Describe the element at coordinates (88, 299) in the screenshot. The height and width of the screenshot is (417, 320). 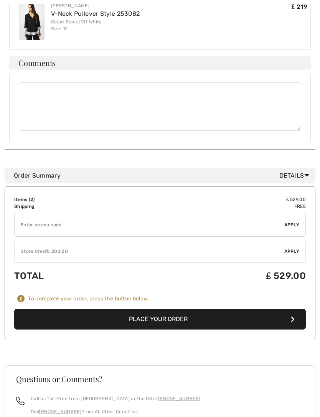
I see `div: To complete your order, press the button below.` at that location.